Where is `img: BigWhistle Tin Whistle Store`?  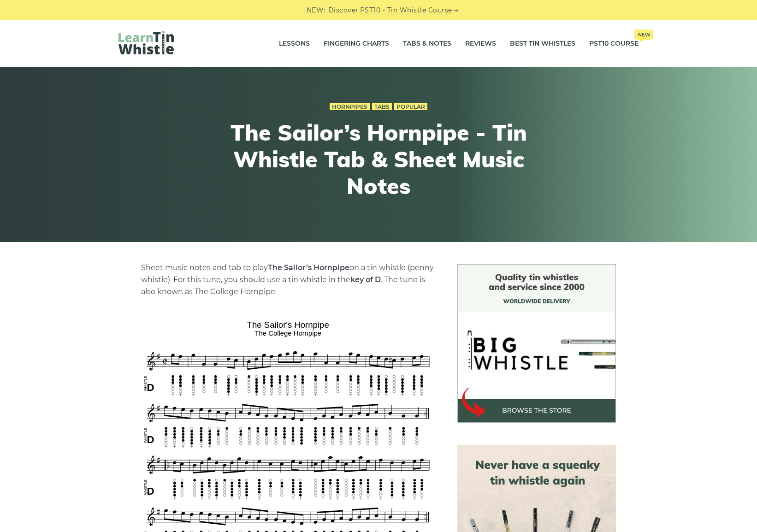 img: BigWhistle Tin Whistle Store is located at coordinates (537, 343).